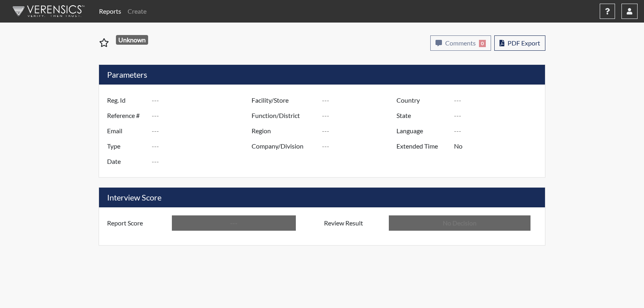 This screenshot has width=644, height=308. I want to click on button: PDF Export, so click(519, 43).